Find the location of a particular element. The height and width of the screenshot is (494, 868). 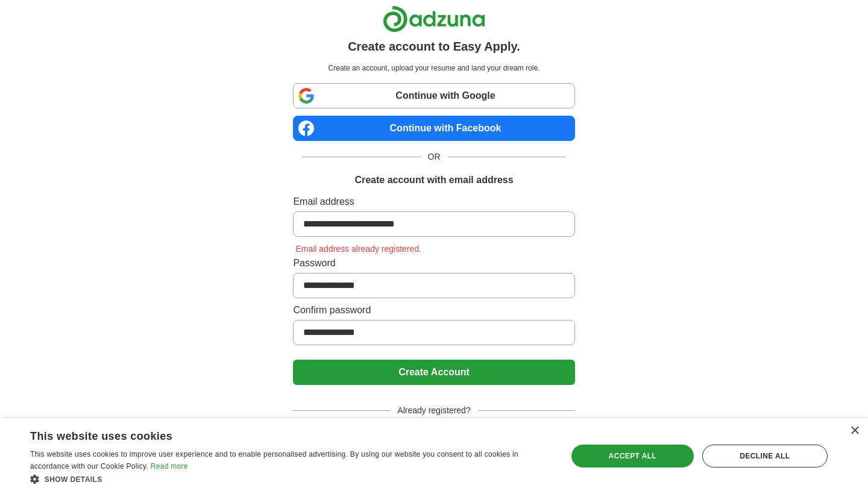

span: Already registered? is located at coordinates (434, 410).